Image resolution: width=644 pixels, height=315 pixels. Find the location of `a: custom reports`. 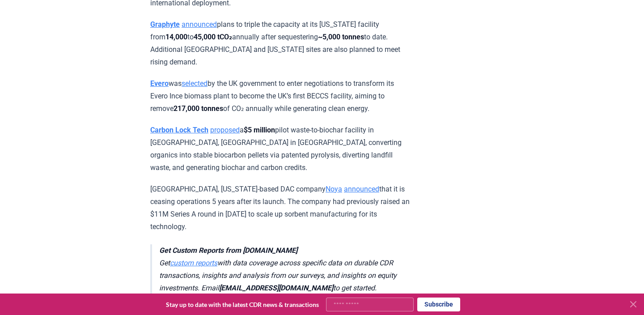

a: custom reports is located at coordinates (194, 263).